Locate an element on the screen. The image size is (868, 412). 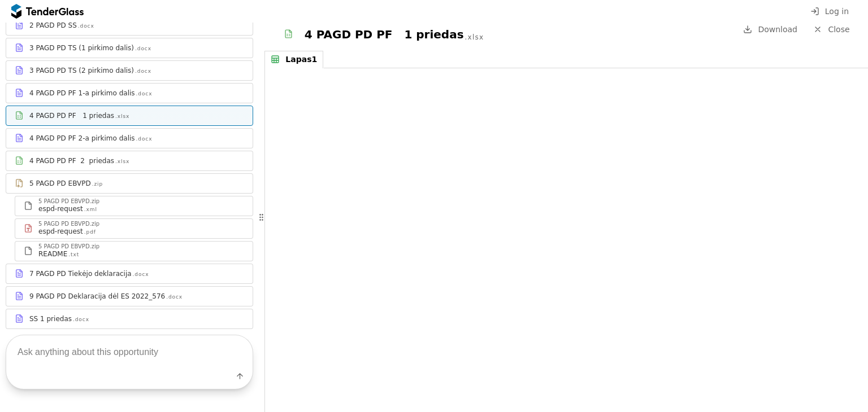
div: 3 PAGD PD TS (2 pirkimo dalis) is located at coordinates (81, 70).